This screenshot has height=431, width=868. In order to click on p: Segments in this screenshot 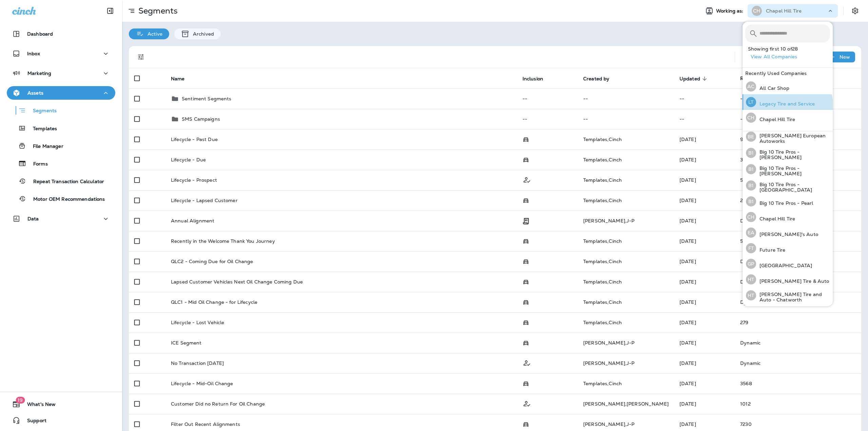, I will do `click(42, 111)`.